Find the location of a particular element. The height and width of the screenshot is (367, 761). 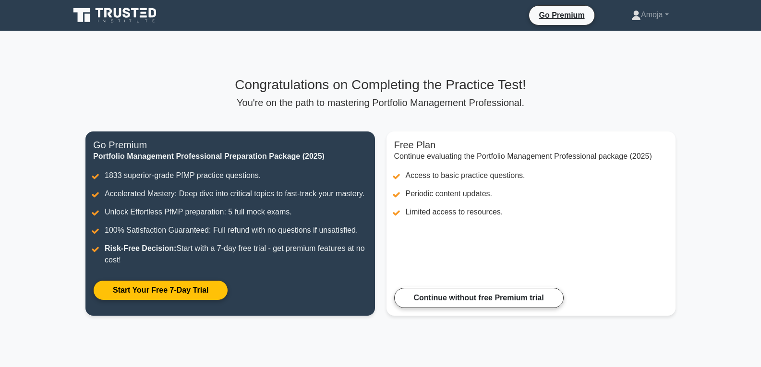

a: Start Your Free 7-Day Trial is located at coordinates (160, 290).